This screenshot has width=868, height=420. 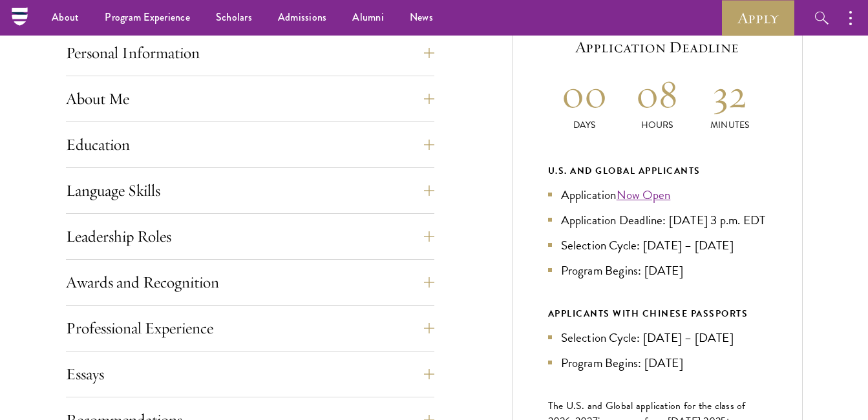 I want to click on button: Leadership Roles, so click(x=250, y=236).